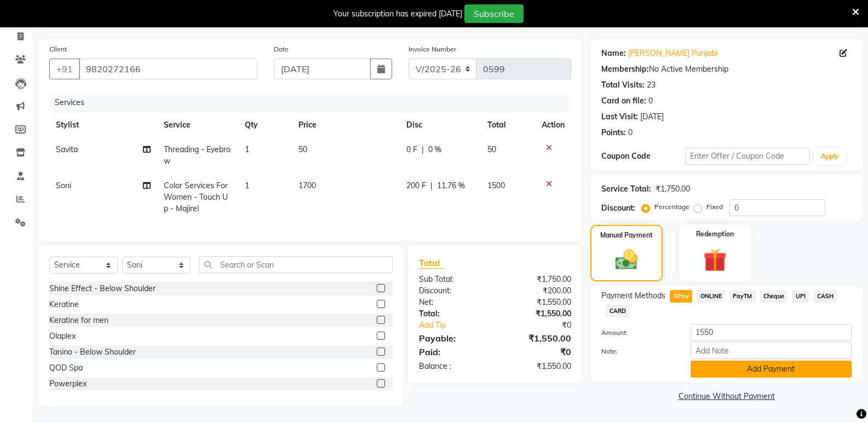 This screenshot has width=868, height=423. I want to click on div: QOD Spa, so click(66, 368).